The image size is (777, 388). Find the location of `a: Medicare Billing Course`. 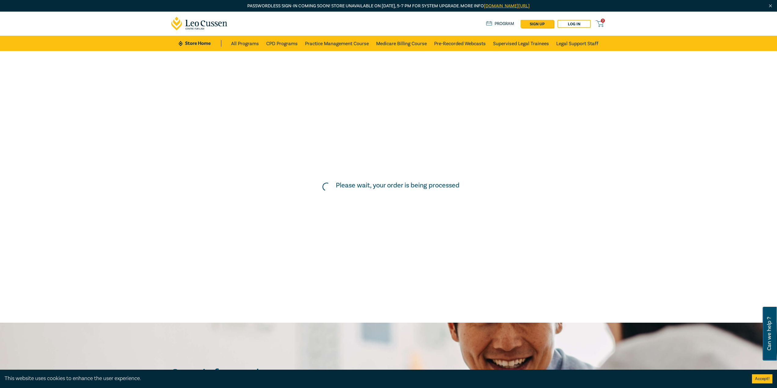

a: Medicare Billing Course is located at coordinates (402, 43).